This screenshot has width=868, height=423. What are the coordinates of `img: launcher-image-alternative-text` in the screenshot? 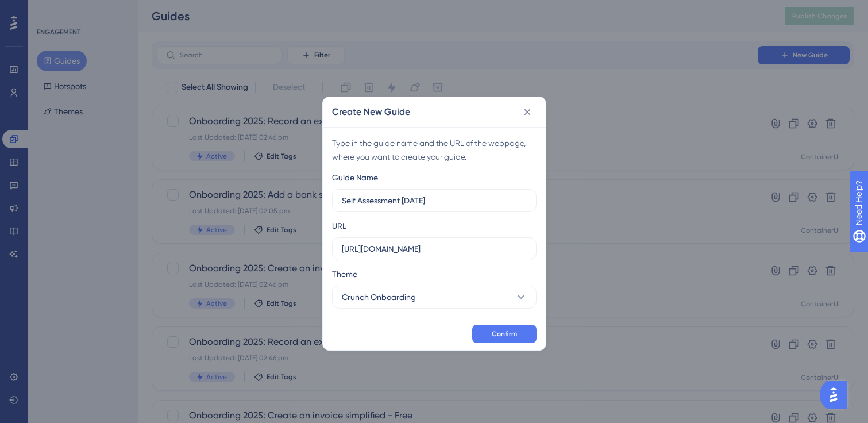 It's located at (14, 18).